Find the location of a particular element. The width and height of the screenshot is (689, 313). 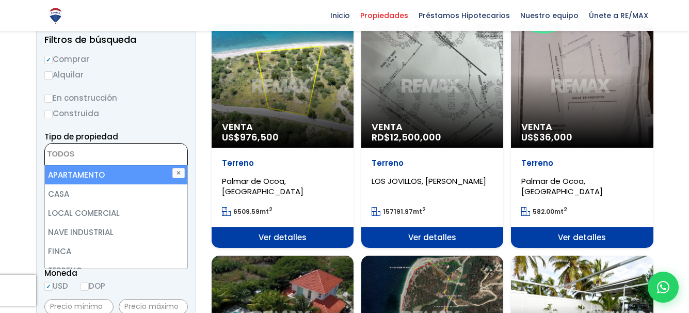

label: Comprar is located at coordinates (116, 59).